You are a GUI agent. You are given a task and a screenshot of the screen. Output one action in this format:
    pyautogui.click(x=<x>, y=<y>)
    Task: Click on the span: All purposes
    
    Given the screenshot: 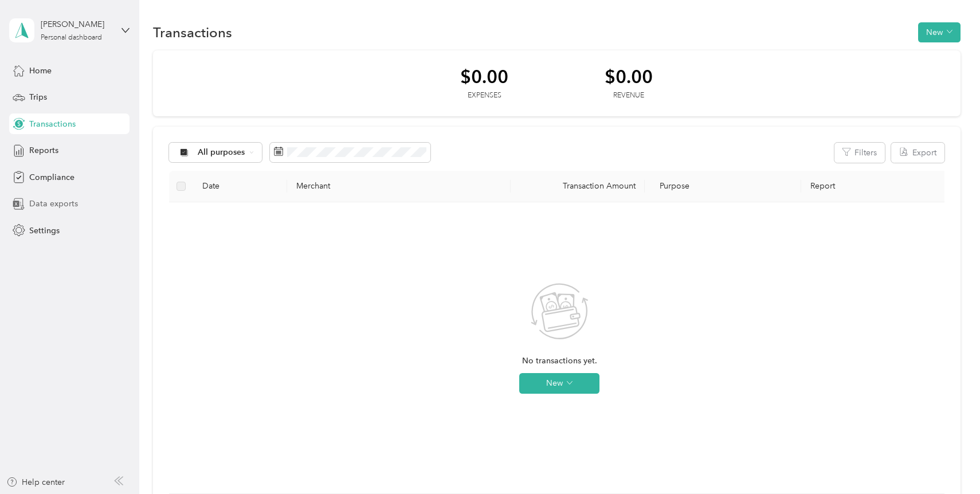 What is the action you would take?
    pyautogui.click(x=221, y=153)
    